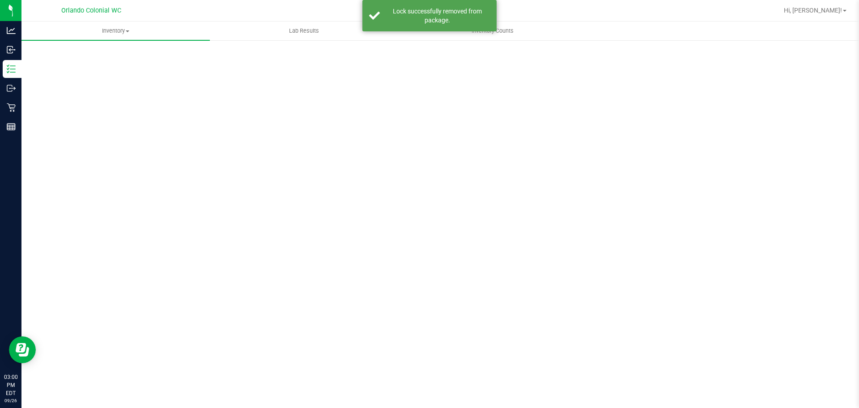  What do you see at coordinates (11, 400) in the screenshot?
I see `p: 09/26` at bounding box center [11, 400].